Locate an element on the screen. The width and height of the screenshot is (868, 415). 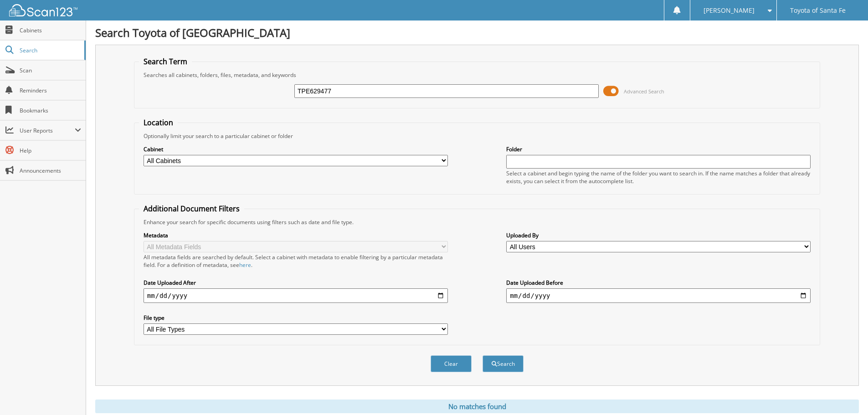
label: Date Uploaded Before is located at coordinates (658, 282).